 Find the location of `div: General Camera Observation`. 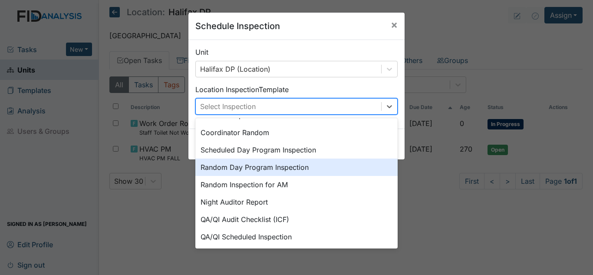

div: General Camera Observation is located at coordinates (296, 254).